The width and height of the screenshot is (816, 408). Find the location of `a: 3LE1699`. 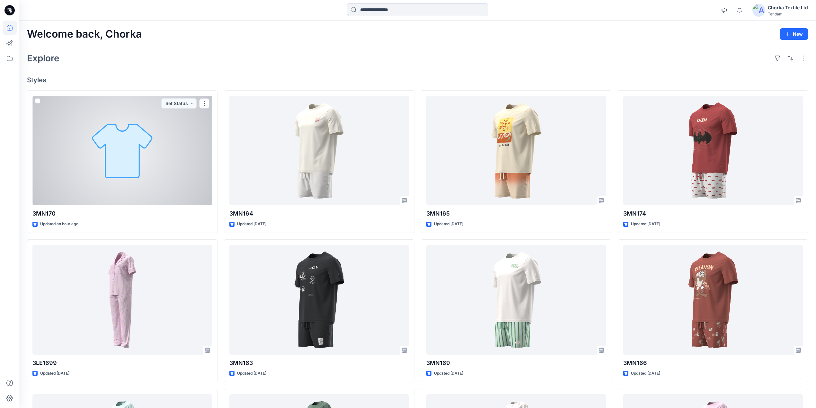

a: 3LE1699 is located at coordinates (122, 300).